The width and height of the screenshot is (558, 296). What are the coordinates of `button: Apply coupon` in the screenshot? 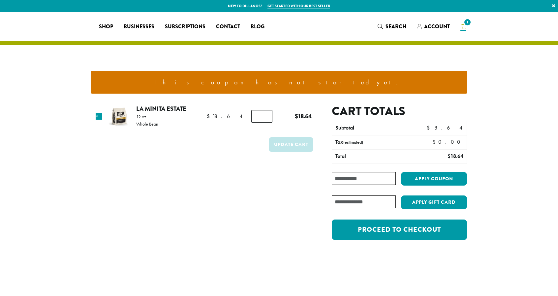 It's located at (434, 179).